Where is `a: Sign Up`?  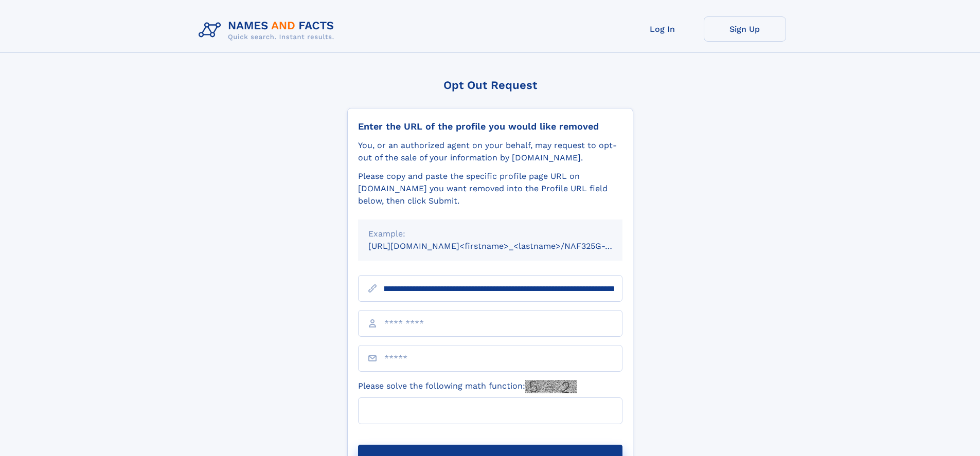 a: Sign Up is located at coordinates (745, 29).